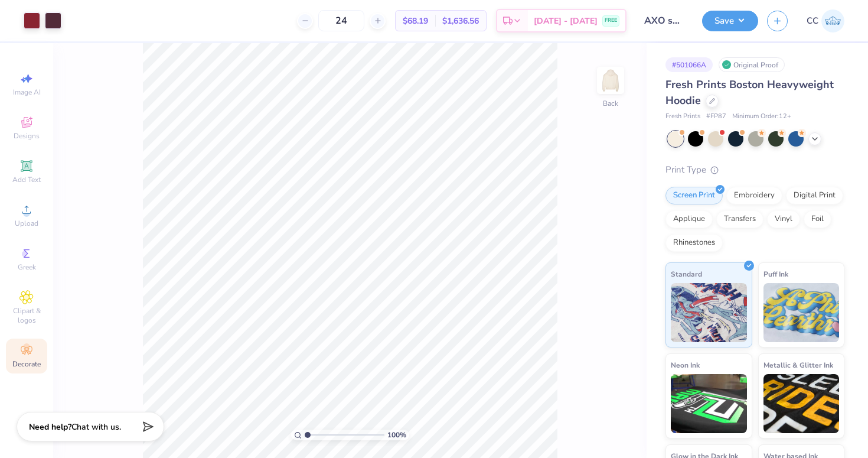  What do you see at coordinates (26, 136) in the screenshot?
I see `span: Designs` at bounding box center [26, 136].